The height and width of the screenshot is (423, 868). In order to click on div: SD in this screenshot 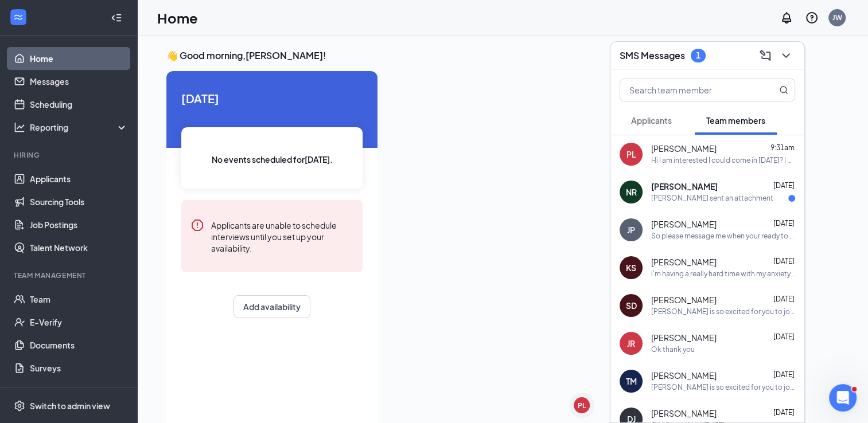, I will do `click(631, 305)`.